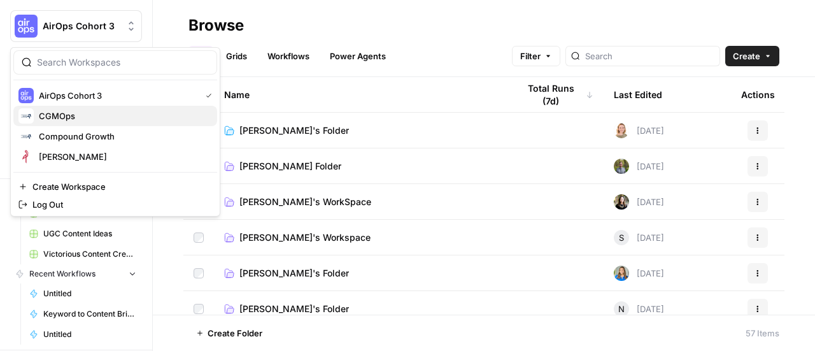 Image resolution: width=815 pixels, height=351 pixels. I want to click on a: UGC Content Ideas, so click(83, 234).